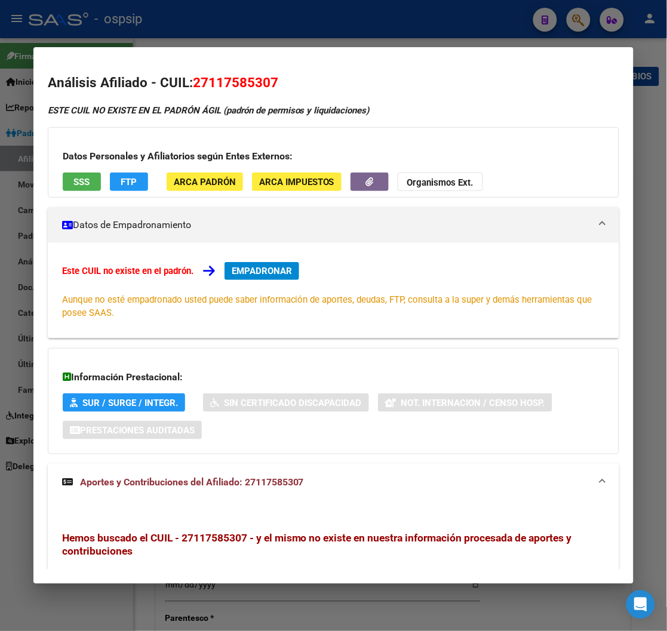 The width and height of the screenshot is (667, 631). What do you see at coordinates (124, 403) in the screenshot?
I see `button: SUR / SURGE / INTEGR.` at bounding box center [124, 403].